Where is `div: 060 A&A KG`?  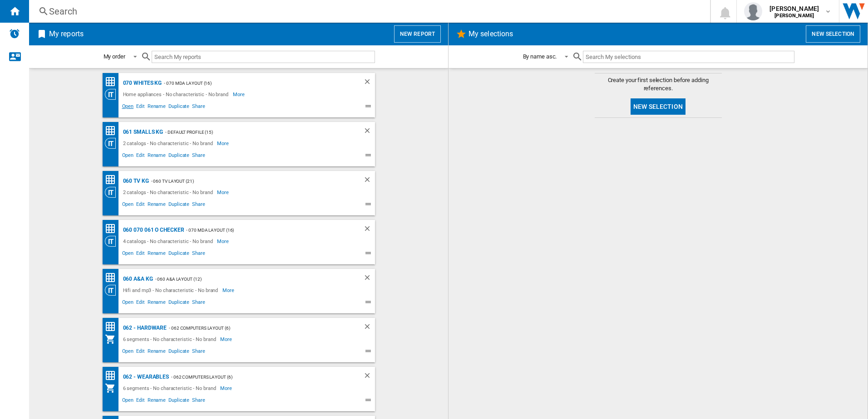
div: 060 A&A KG is located at coordinates (137, 279).